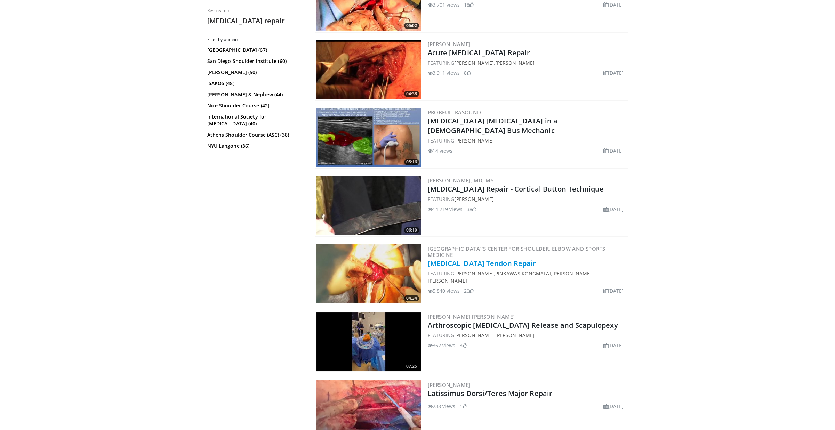 The height and width of the screenshot is (430, 835). What do you see at coordinates (463, 406) in the screenshot?
I see `li: 1` at bounding box center [463, 406].